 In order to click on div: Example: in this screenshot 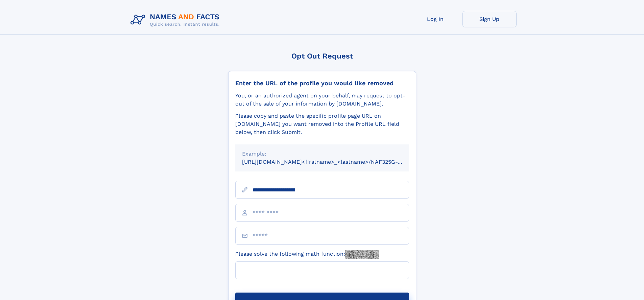, I will do `click(322, 154)`.